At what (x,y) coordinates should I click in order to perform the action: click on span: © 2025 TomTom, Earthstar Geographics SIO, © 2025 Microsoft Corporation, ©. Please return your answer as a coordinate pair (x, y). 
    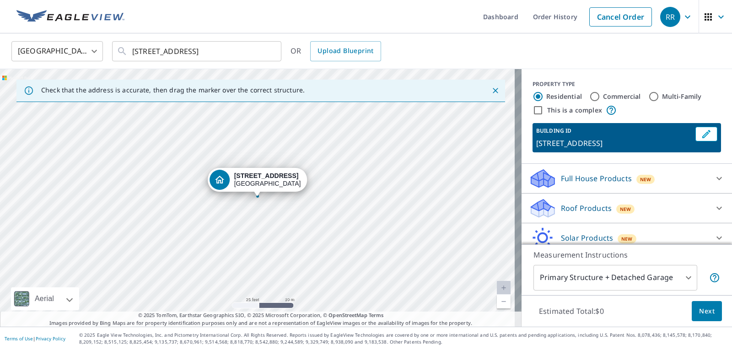
    Looking at the image, I should click on (261, 315).